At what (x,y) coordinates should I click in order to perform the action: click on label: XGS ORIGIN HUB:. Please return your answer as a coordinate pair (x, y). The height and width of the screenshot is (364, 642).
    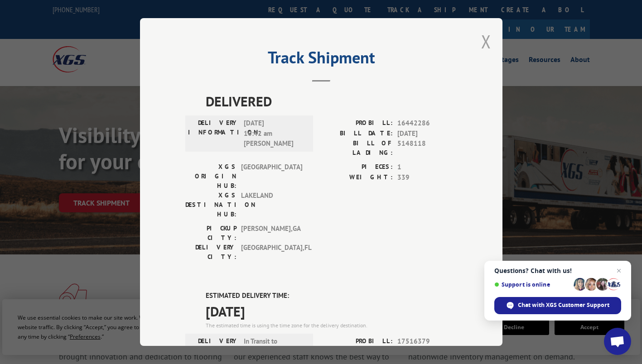
    Looking at the image, I should click on (211, 176).